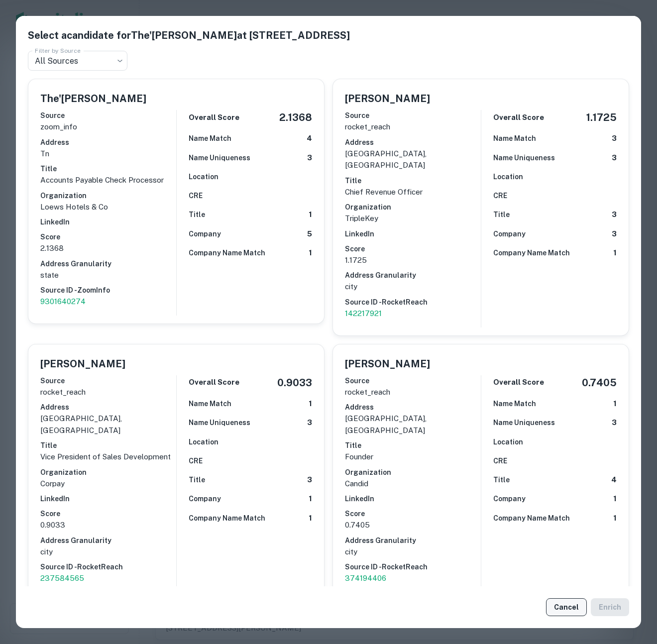 The width and height of the screenshot is (657, 644). What do you see at coordinates (108, 525) in the screenshot?
I see `p: 0.9033` at bounding box center [108, 525].